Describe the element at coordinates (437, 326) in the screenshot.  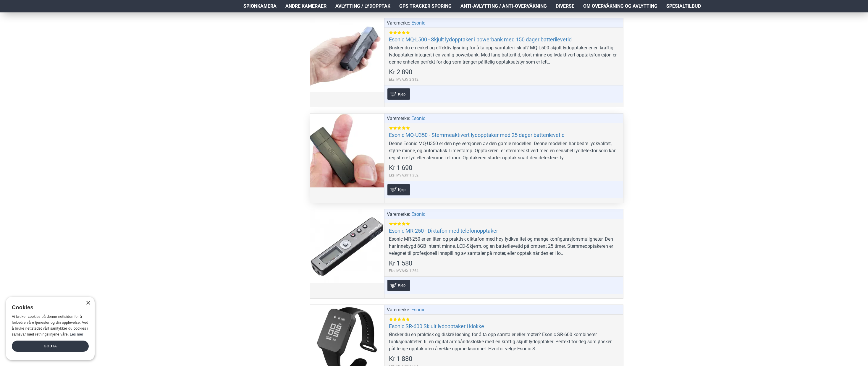
I see `a: Esonic SR-600 Skjult lydopptaker i klokke` at that location.